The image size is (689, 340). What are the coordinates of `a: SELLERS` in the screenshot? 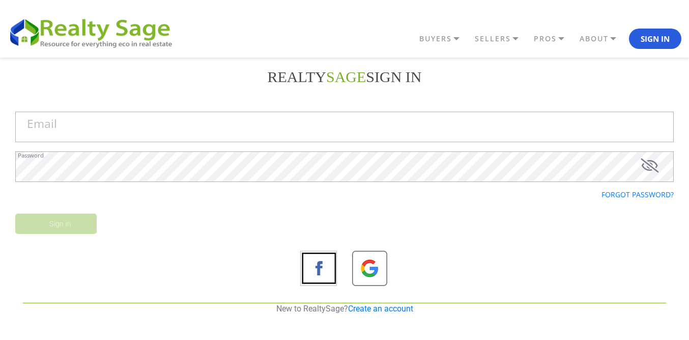 It's located at (502, 39).